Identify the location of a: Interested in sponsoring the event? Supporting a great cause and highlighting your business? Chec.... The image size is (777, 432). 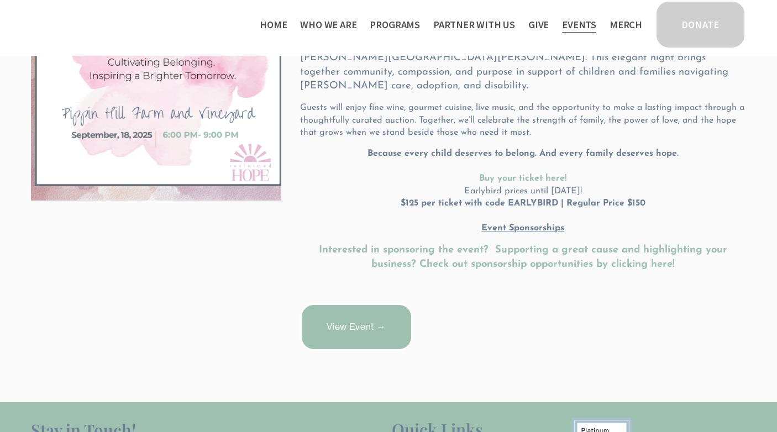
(524, 257).